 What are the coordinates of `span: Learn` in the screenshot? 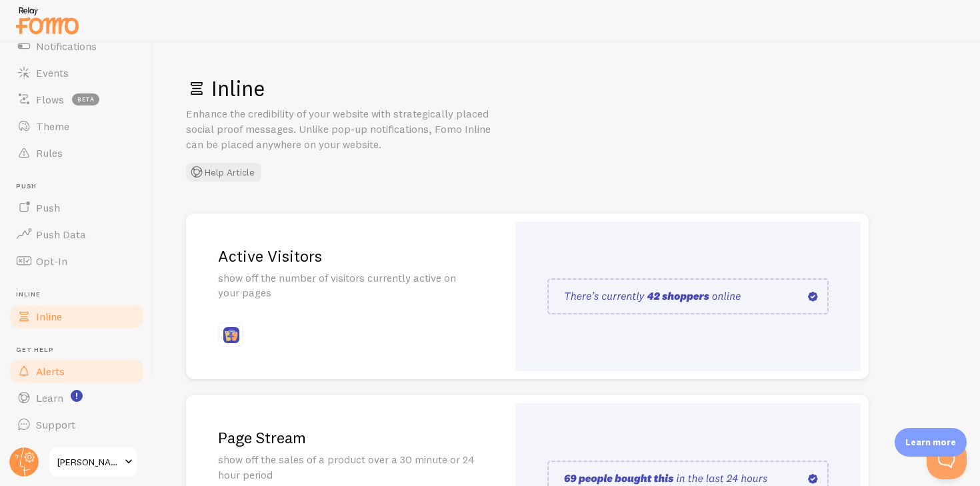 It's located at (50, 398).